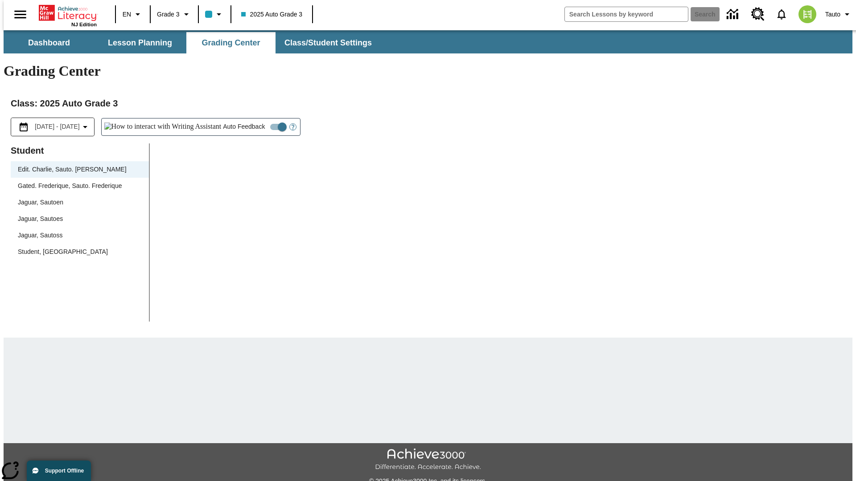  I want to click on span: Auto Feedback, so click(244, 127).